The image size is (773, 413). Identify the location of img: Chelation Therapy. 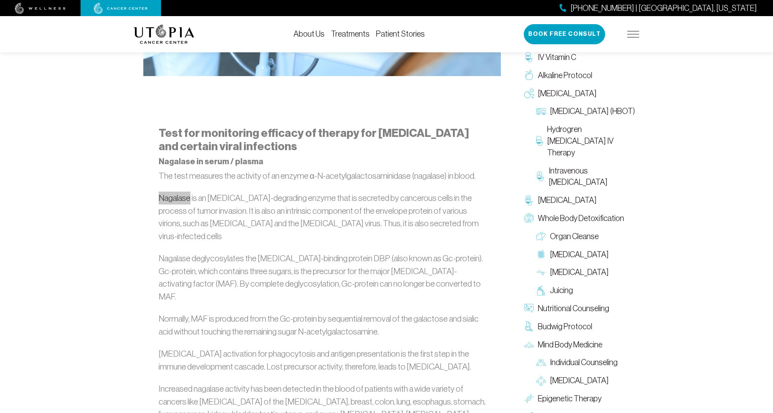
(529, 201).